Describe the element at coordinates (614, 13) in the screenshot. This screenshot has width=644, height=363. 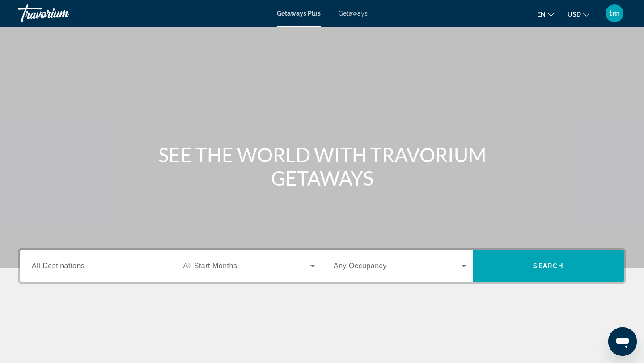
I see `span: tm` at that location.